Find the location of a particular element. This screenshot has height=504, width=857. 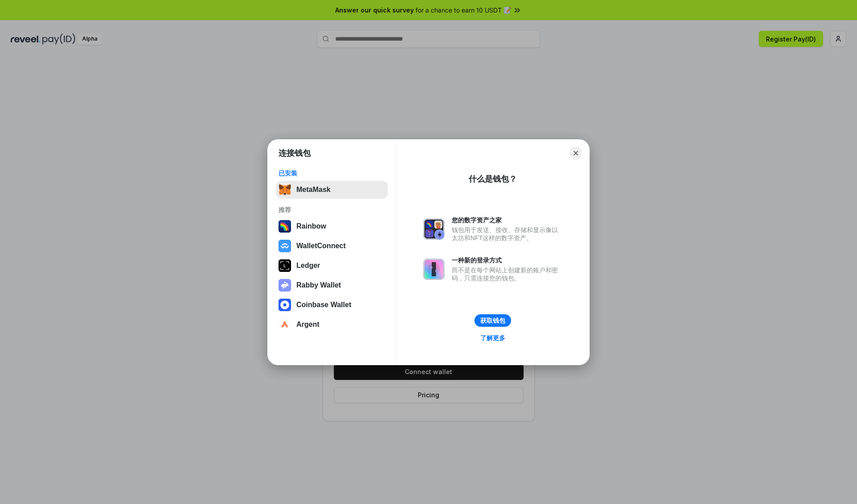

button: WalletConnect is located at coordinates (332, 246).